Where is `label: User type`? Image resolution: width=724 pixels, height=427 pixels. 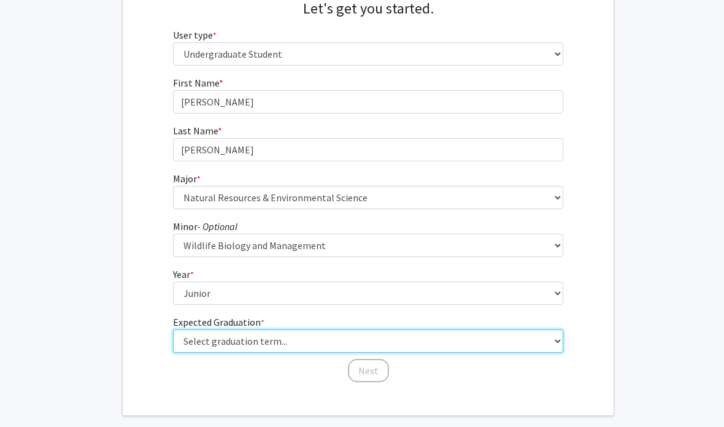 label: User type is located at coordinates (195, 35).